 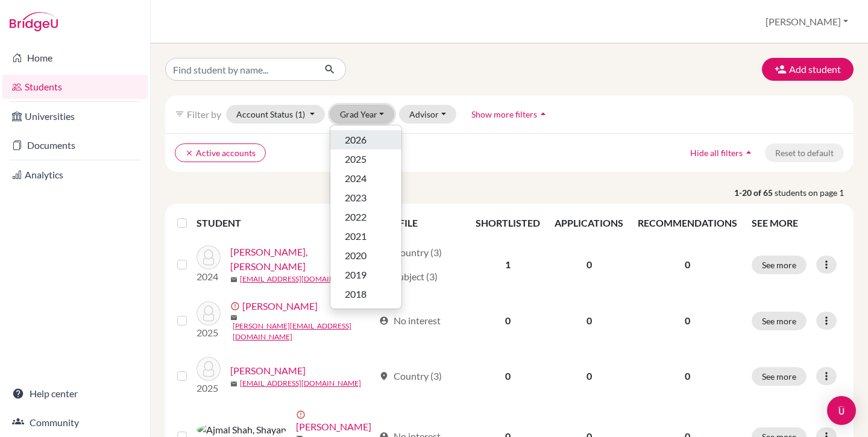 What do you see at coordinates (356, 159) in the screenshot?
I see `span: 2025` at bounding box center [356, 159].